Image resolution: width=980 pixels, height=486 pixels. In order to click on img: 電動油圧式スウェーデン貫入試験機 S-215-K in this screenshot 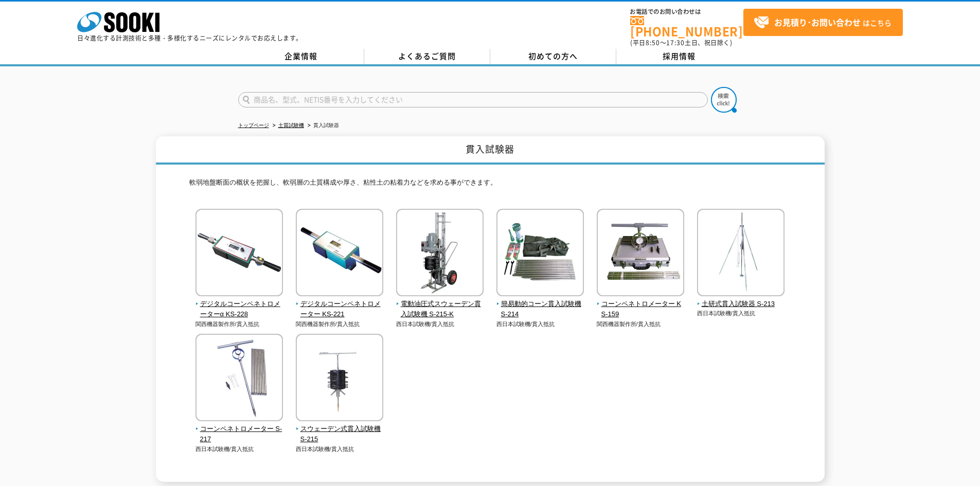, I will do `click(440, 253)`.